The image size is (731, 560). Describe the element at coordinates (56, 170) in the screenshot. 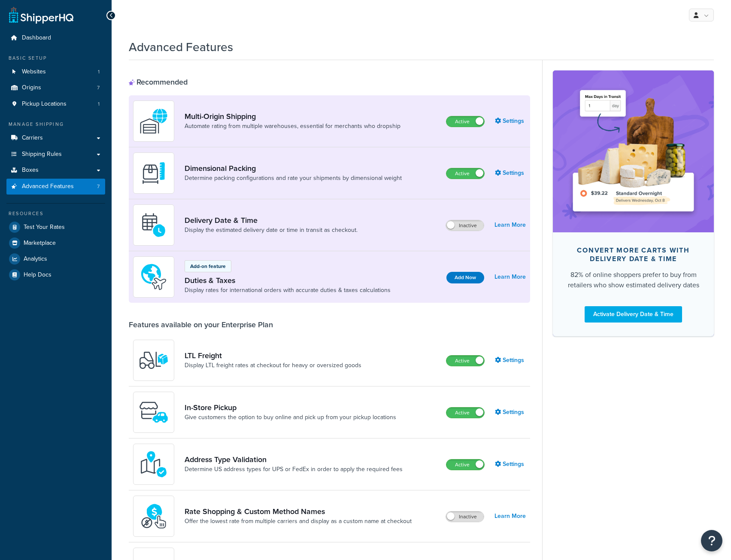

I see `li: Boxes` at that location.